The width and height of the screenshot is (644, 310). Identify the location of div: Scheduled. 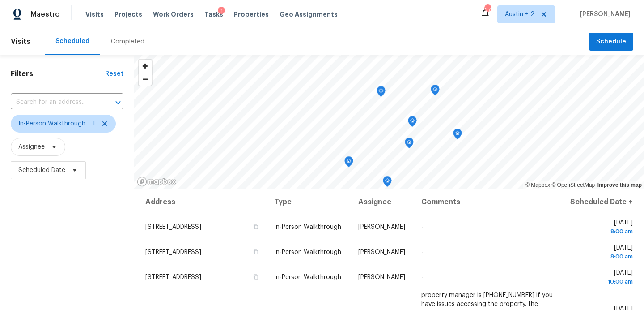
(73, 41).